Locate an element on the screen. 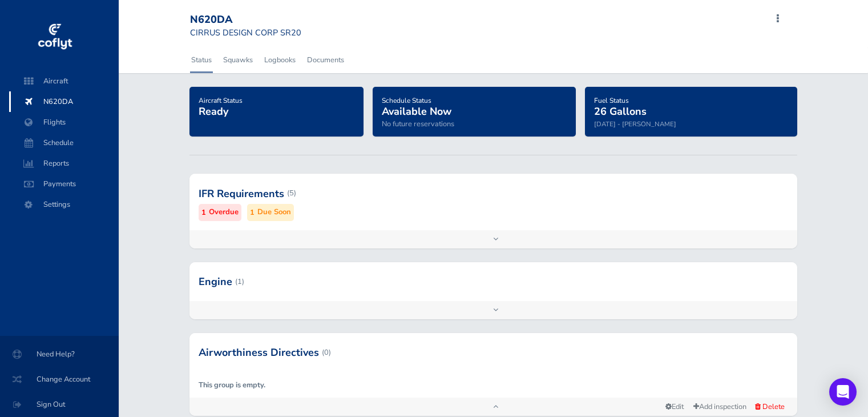 This screenshot has width=868, height=417. a: Squawks is located at coordinates (238, 60).